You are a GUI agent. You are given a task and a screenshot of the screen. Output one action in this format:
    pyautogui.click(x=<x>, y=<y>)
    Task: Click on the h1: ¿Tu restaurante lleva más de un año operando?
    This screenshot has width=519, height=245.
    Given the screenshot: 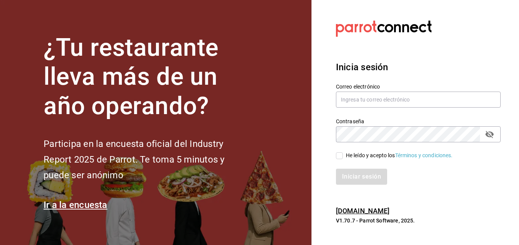 What is the action you would take?
    pyautogui.click(x=147, y=77)
    